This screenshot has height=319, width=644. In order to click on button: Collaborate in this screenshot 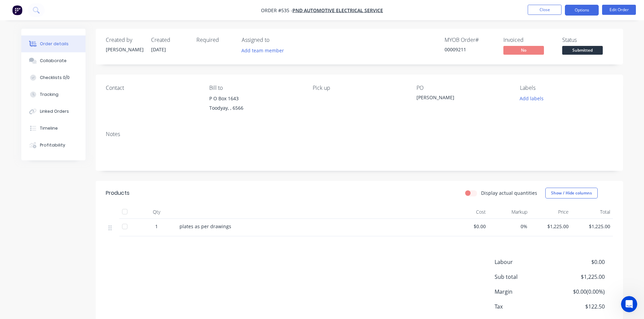, I will do `click(54, 61)`.